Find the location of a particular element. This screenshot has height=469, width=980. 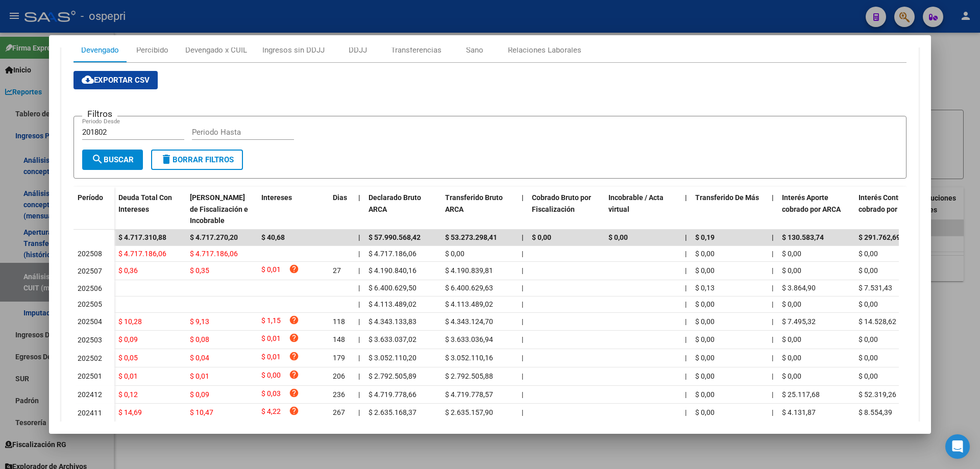

span: 236 is located at coordinates (339, 395).